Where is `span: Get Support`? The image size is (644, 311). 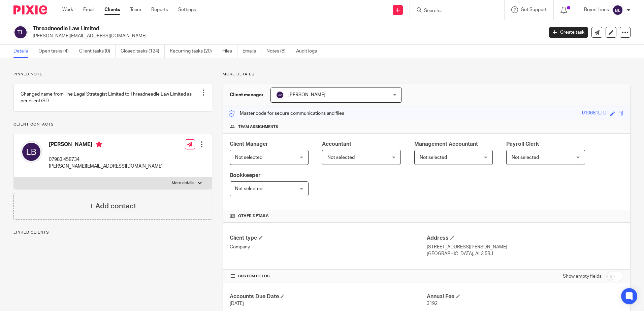 span: Get Support is located at coordinates (533, 10).